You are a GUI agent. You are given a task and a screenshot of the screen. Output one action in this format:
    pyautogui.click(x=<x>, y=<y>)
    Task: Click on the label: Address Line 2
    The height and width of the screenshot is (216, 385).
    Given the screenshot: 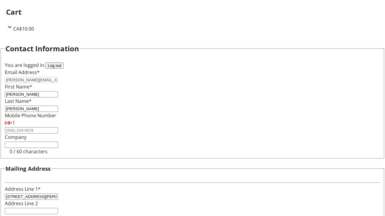 What is the action you would take?
    pyautogui.click(x=21, y=204)
    